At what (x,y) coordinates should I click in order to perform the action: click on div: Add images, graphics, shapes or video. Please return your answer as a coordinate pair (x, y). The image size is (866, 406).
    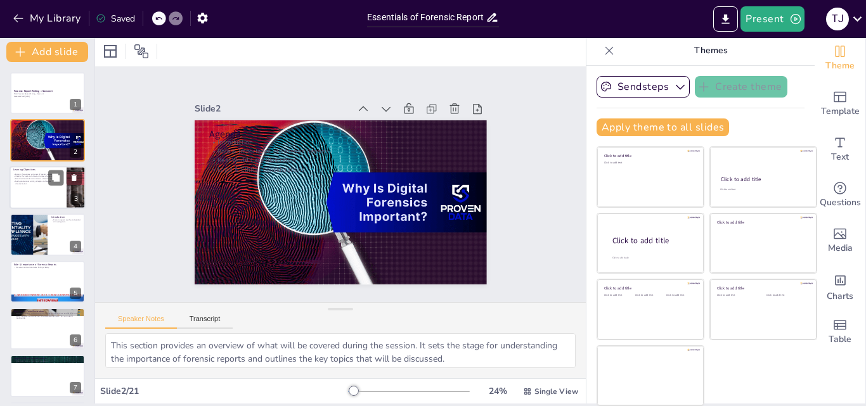
    Looking at the image, I should click on (840, 241).